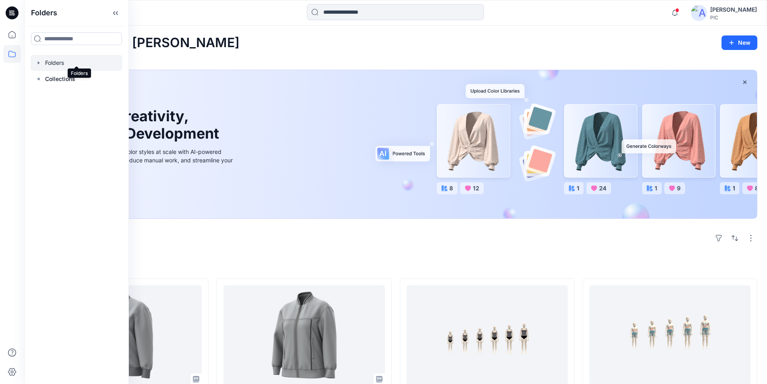 Image resolution: width=767 pixels, height=384 pixels. What do you see at coordinates (733, 17) in the screenshot?
I see `div: PIC` at bounding box center [733, 17].